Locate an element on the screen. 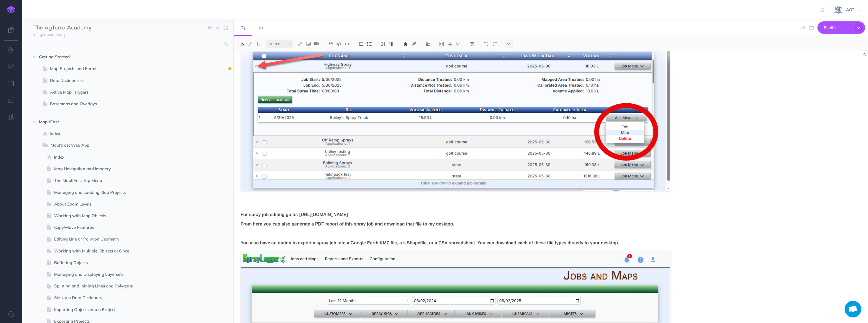 The image size is (868, 323). span: Working with Map Objects is located at coordinates (127, 215).